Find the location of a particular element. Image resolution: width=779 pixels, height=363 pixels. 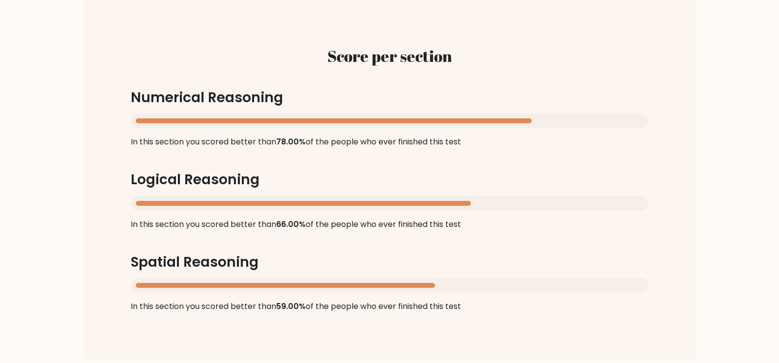

div: In this section you scored better than of the people who ever finished this test In this section ... is located at coordinates (389, 179).